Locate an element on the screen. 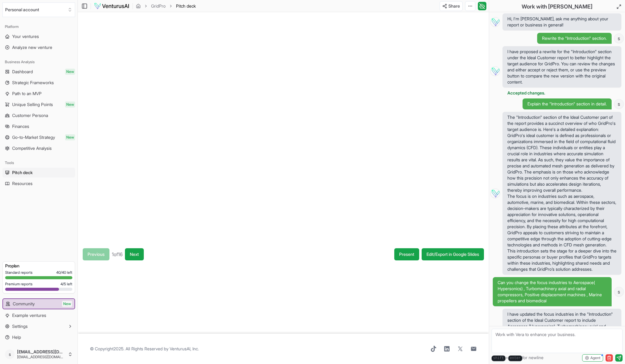 The height and width of the screenshot is (364, 625). span: Competitive Analysis is located at coordinates (32, 148).